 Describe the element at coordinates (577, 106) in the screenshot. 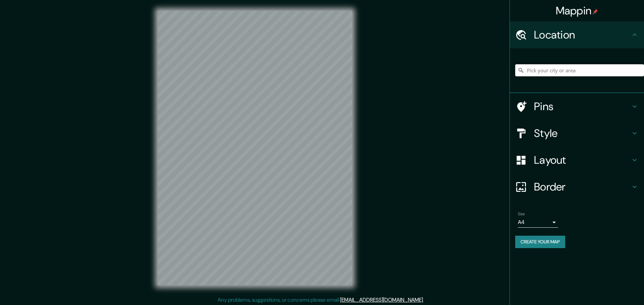

I see `div: Pins` at that location.